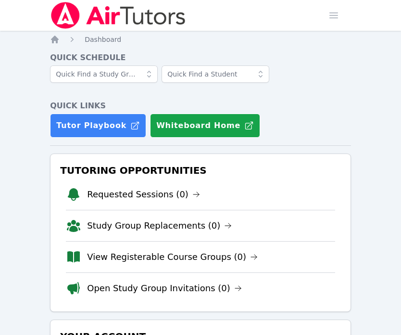 The height and width of the screenshot is (335, 401). I want to click on h4: Quick Links, so click(200, 106).